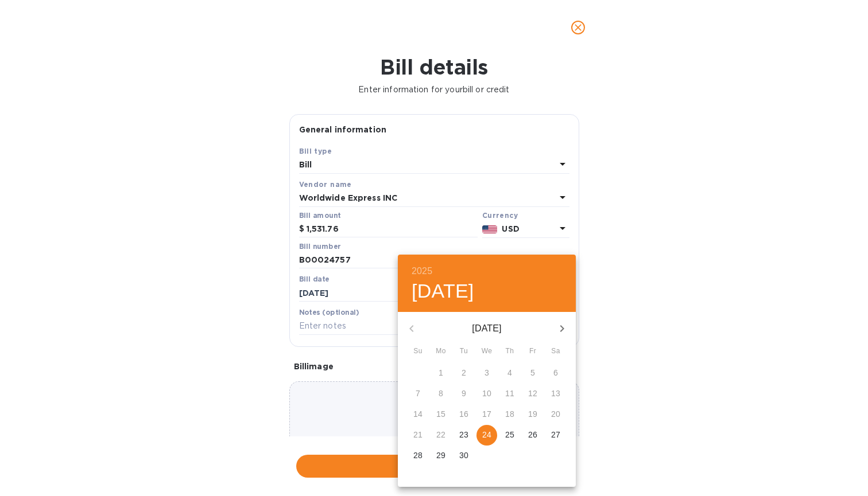 The height and width of the screenshot is (496, 868). I want to click on span: Tu, so click(464, 352).